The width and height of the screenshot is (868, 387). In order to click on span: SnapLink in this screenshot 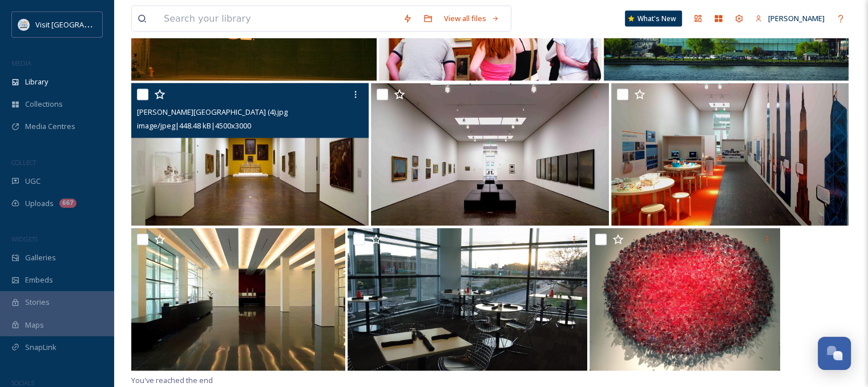, I will do `click(40, 348)`.